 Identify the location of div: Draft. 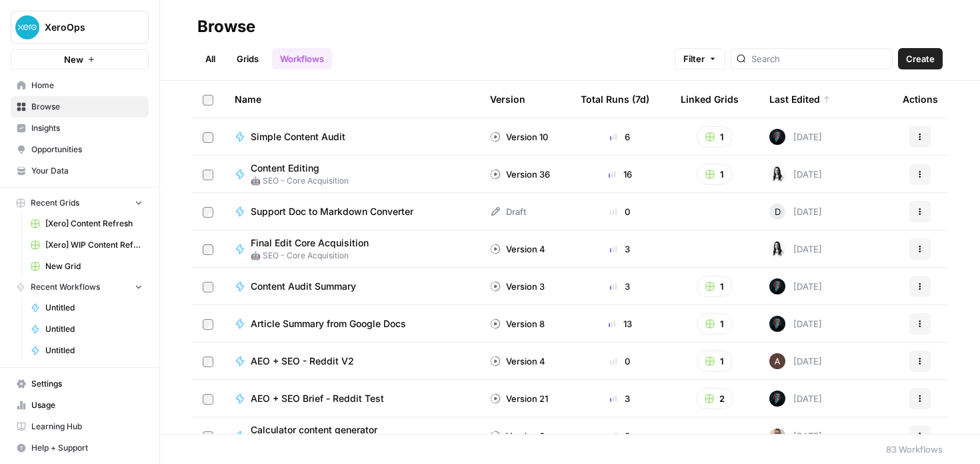
(508, 211).